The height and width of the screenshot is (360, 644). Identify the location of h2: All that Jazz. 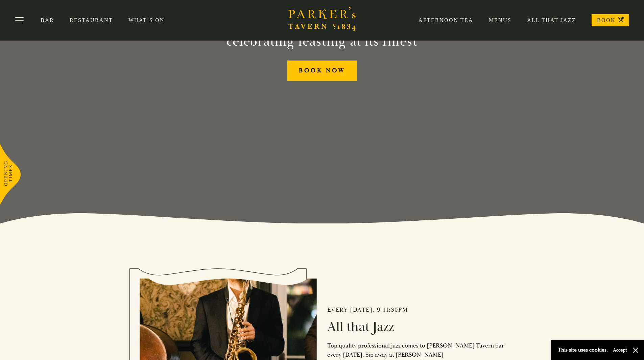
(415, 327).